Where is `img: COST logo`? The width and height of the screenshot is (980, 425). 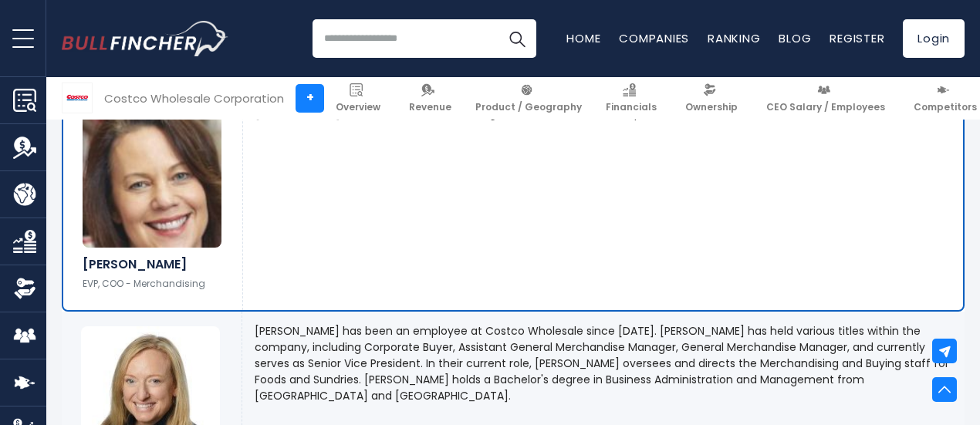
img: COST logo is located at coordinates (77, 98).